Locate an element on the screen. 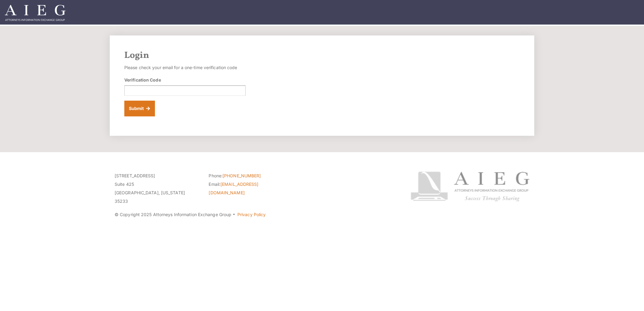 This screenshot has width=644, height=311. img: Attorneys Information Exchange Group logo is located at coordinates (470, 187).